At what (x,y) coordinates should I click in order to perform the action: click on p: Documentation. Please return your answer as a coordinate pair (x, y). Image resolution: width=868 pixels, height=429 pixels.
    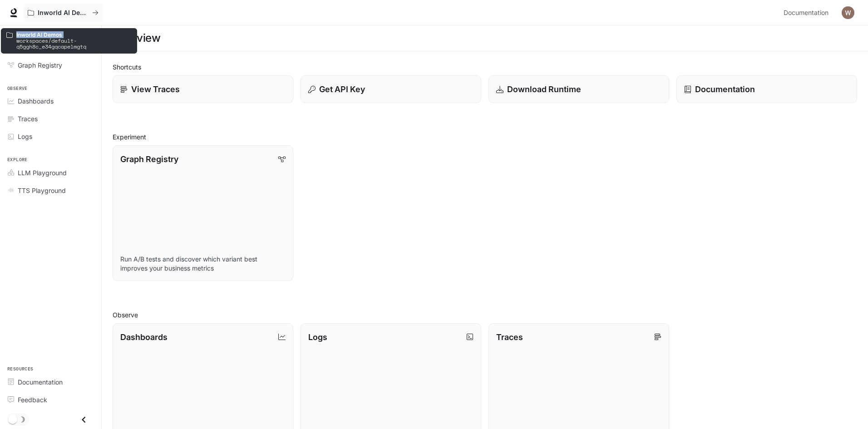
    Looking at the image, I should click on (725, 89).